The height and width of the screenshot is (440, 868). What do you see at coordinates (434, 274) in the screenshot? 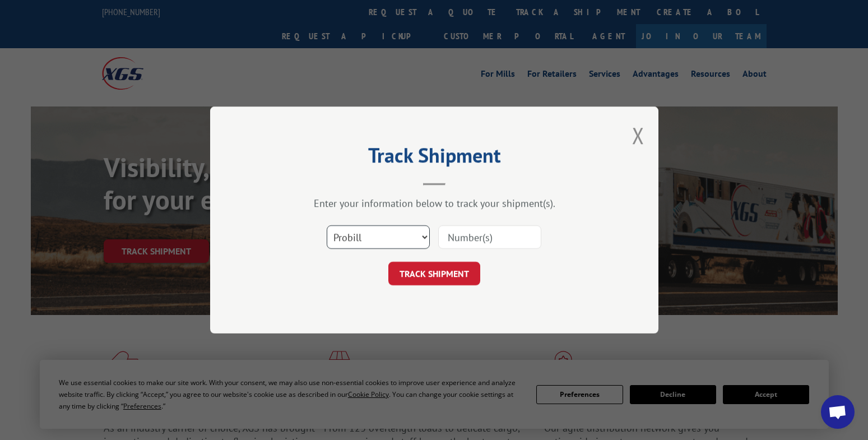
I see `button: TRACK SHIPMENT` at bounding box center [434, 274].